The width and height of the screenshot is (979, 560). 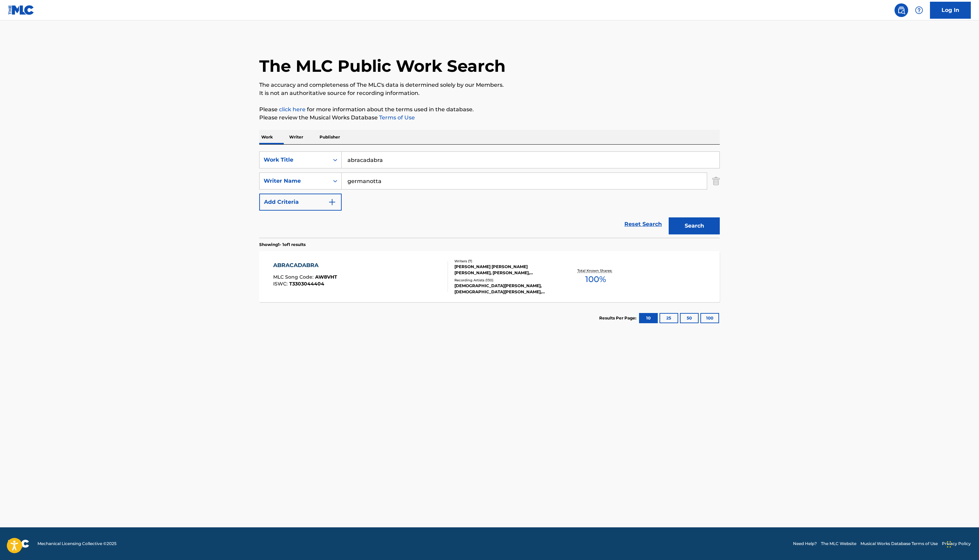 I want to click on p: Work, so click(x=268, y=137).